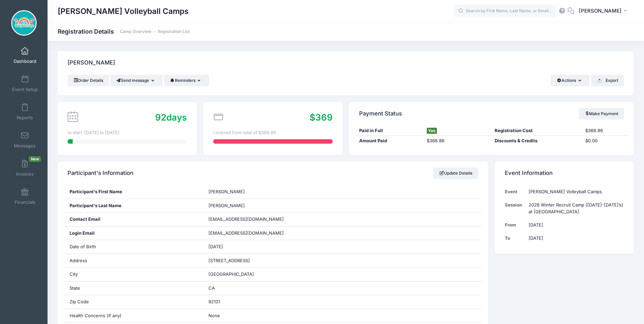  What do you see at coordinates (134, 274) in the screenshot?
I see `div: City` at bounding box center [134, 274].